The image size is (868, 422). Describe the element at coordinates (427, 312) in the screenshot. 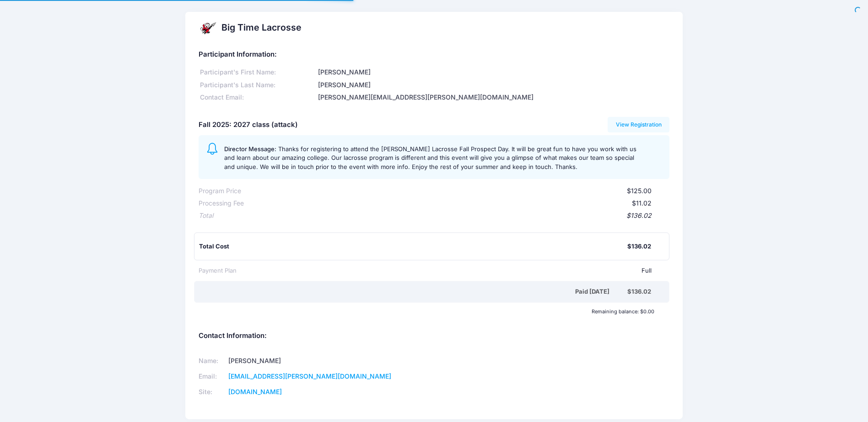

I see `div: Remaining balance: $0.00` at that location.